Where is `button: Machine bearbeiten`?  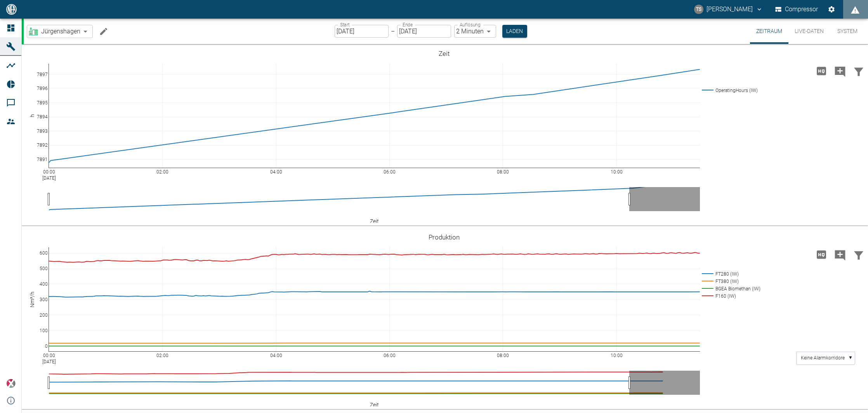 button: Machine bearbeiten is located at coordinates (104, 31).